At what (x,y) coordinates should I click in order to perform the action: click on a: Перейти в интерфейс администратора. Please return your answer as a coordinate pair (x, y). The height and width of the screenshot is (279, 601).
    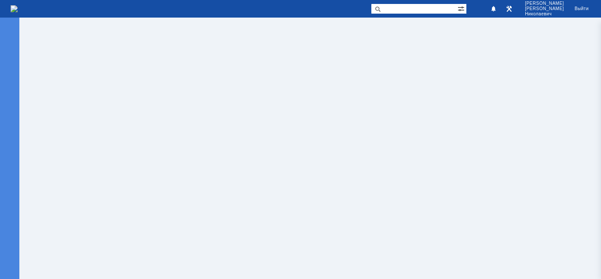
    Looking at the image, I should click on (509, 9).